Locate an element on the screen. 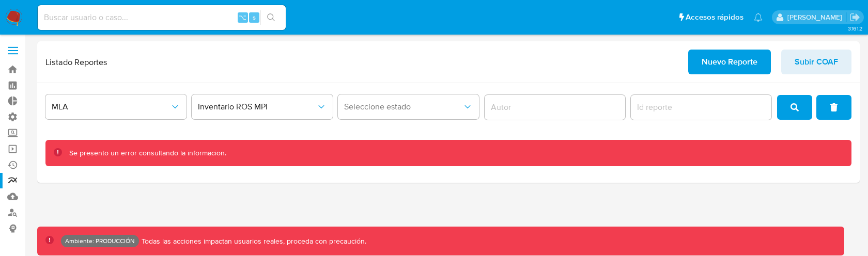 The width and height of the screenshot is (868, 256). span: Accesos rápidos is located at coordinates (714, 17).